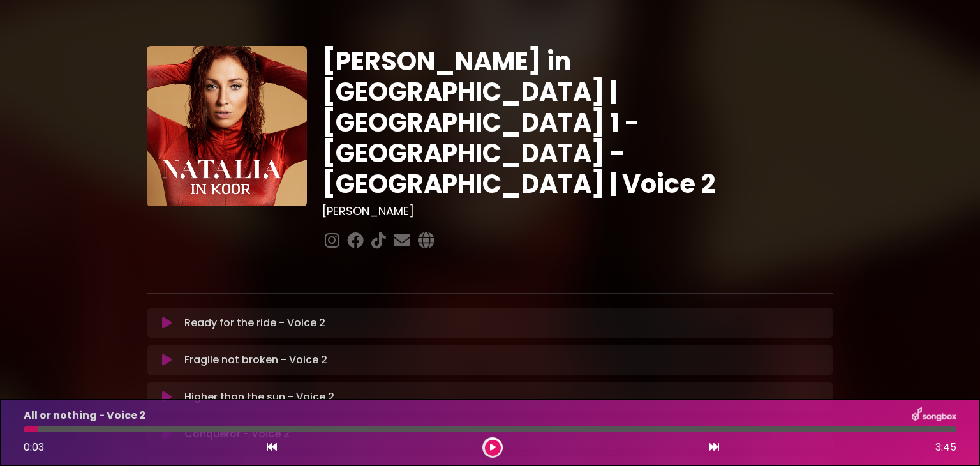 The image size is (980, 466). Describe the element at coordinates (256, 360) in the screenshot. I see `p: Fragile not broken - Voice 2` at that location.